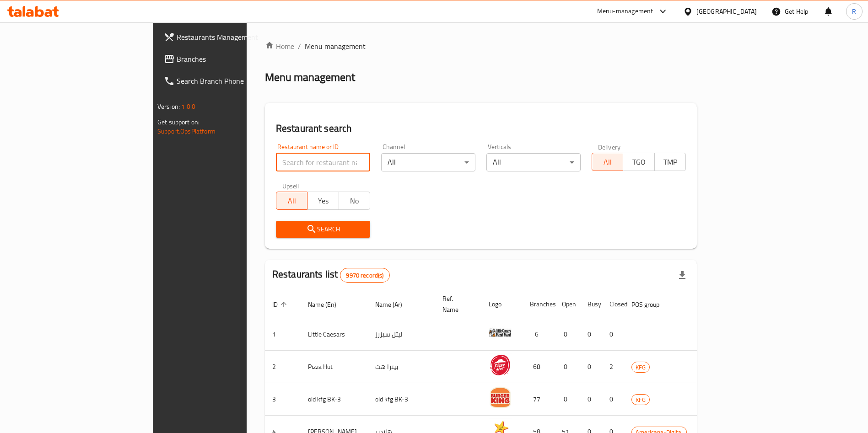 The width and height of the screenshot is (868, 433). Describe the element at coordinates (401, 367) in the screenshot. I see `td: بيتزا هت` at that location.